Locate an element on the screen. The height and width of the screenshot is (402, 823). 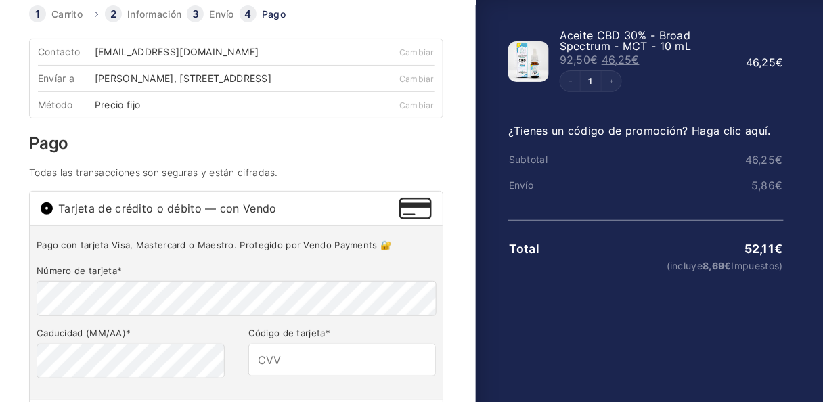
th: Subtotal is located at coordinates (554, 160).